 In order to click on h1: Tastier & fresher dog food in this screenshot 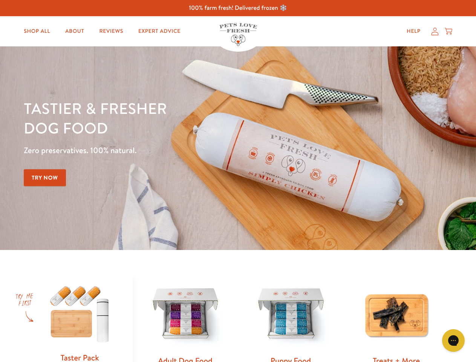, I will do `click(167, 118)`.